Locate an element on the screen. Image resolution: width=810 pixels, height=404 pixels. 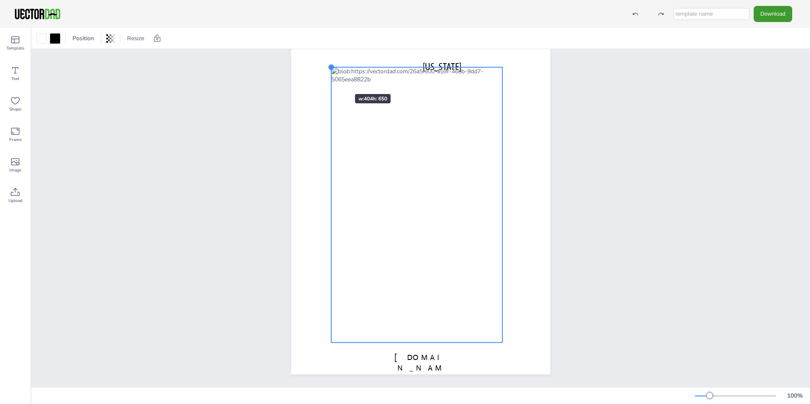
span: Text is located at coordinates (15, 79).